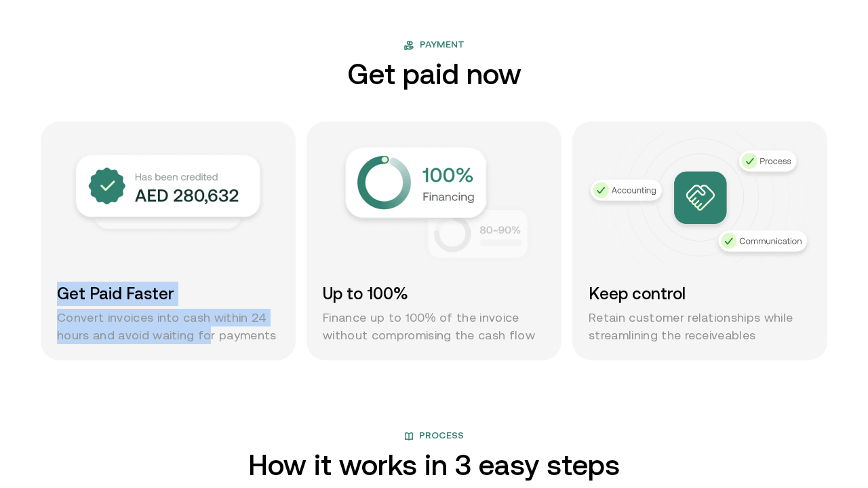  I want to click on p: Finance up to 100% of the invoice without compromising the cash flow, so click(434, 326).